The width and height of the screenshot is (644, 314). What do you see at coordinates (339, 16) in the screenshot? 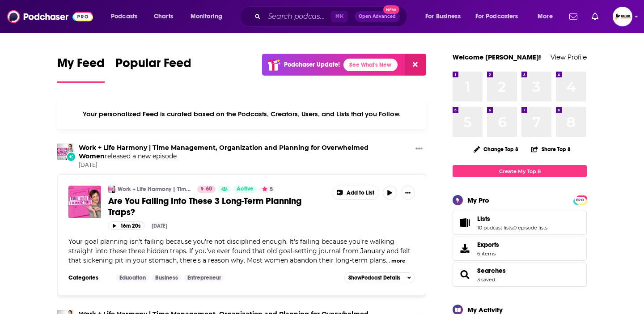
I see `span: ⌘ K` at bounding box center [339, 16].